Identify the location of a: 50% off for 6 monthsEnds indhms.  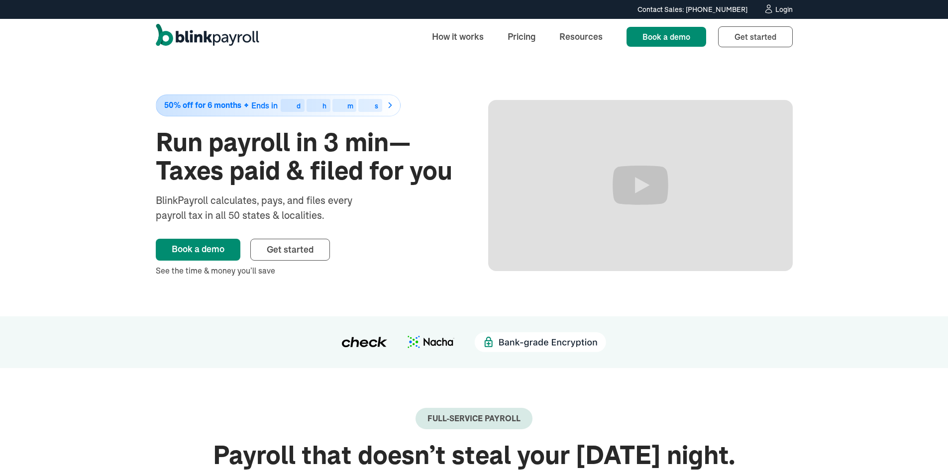
(308, 105).